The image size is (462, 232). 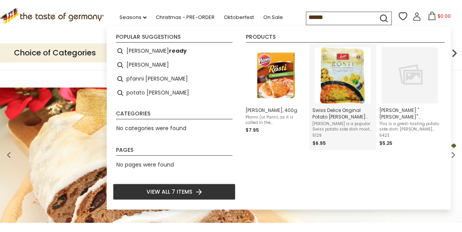 I want to click on span: $0.00, so click(x=444, y=16).